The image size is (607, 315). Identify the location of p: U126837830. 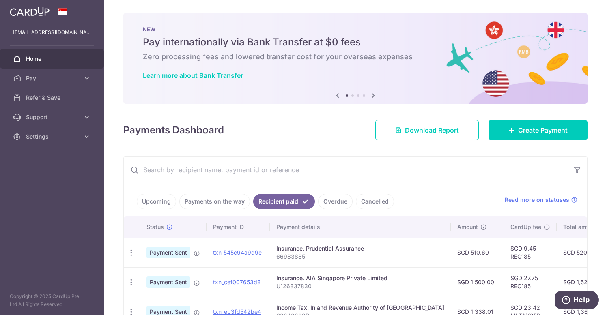
(360, 287).